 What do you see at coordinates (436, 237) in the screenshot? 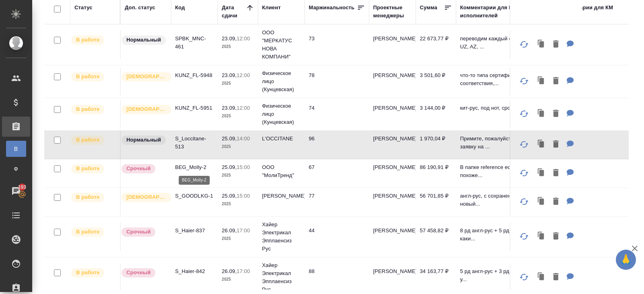
I see `td: 57 458,82 ₽` at bounding box center [436, 237].